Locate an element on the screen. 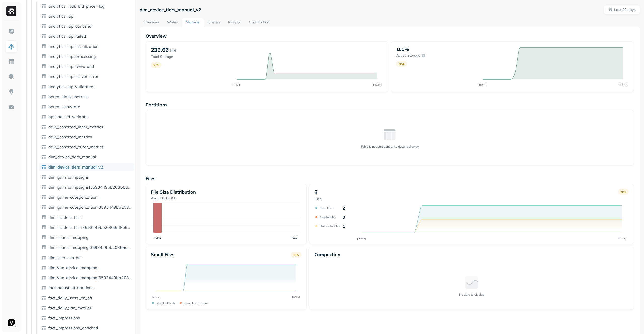 Image resolution: width=644 pixels, height=334 pixels. a: dim_game_categorizationf3593449bb20855d8e58927f2378b515970879a2 is located at coordinates (86, 207).